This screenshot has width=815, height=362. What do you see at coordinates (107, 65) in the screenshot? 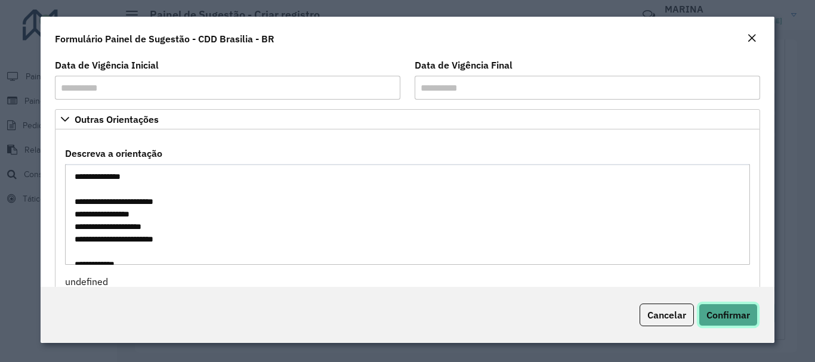
I see `label: Data de Vigência Inicial` at bounding box center [107, 65].